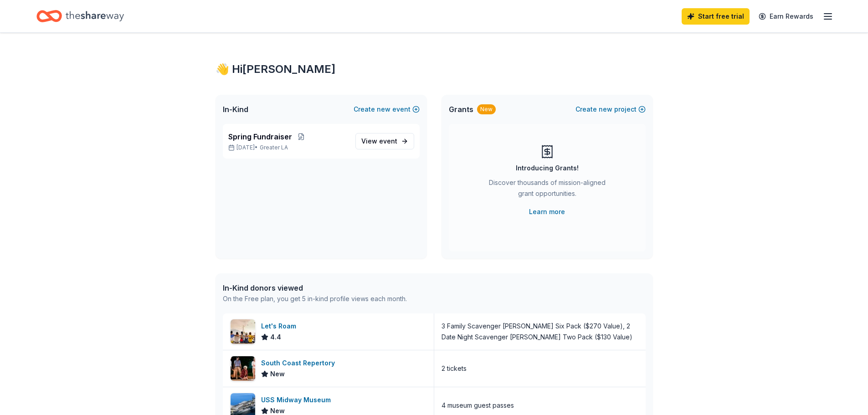 This screenshot has height=415, width=868. Describe the element at coordinates (80, 16) in the screenshot. I see `a: Home` at that location.